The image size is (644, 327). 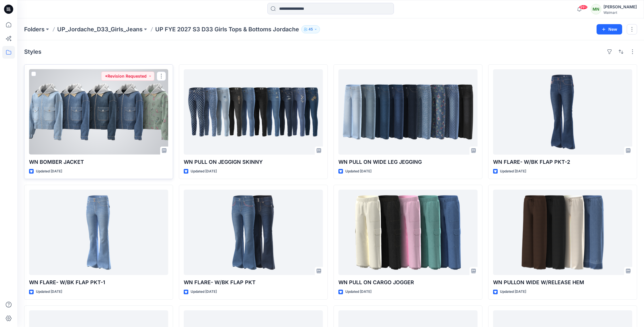 I want to click on h4: Styles, so click(x=33, y=52).